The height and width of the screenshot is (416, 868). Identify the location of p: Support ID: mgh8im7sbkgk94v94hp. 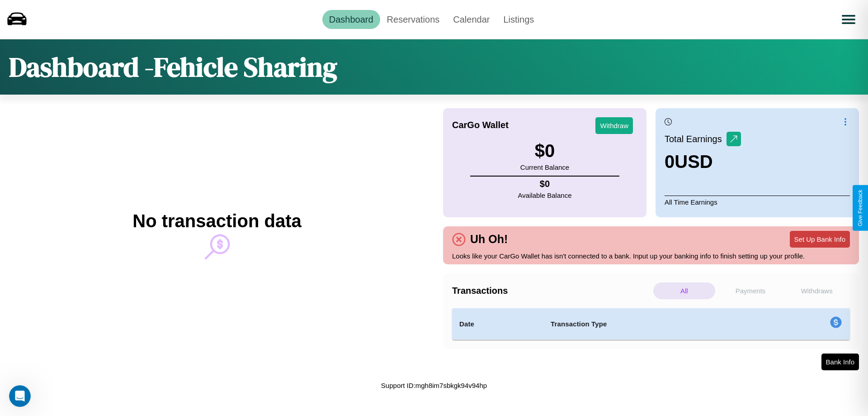
(434, 386).